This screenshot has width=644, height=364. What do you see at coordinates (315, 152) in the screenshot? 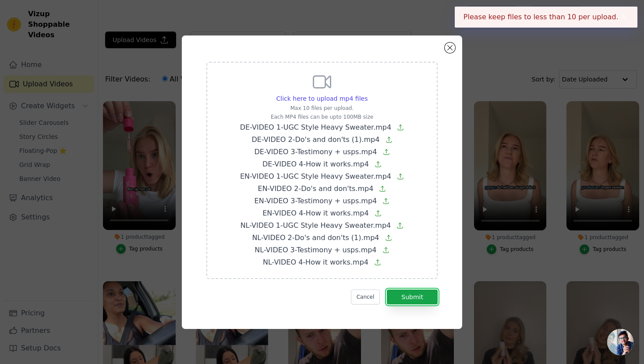
I see `span: DE-VIDEO 3-Testimony + usps.mp4` at bounding box center [315, 152].